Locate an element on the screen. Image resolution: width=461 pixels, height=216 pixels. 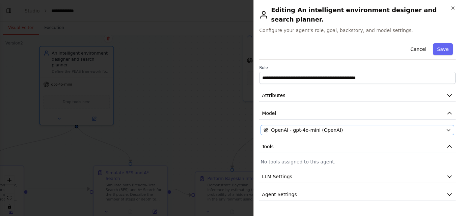
label: Role is located at coordinates (357, 68).